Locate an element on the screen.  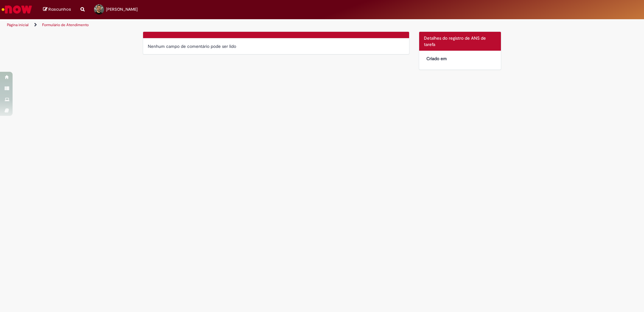
a: Formulário de Atendimento is located at coordinates (65, 25).